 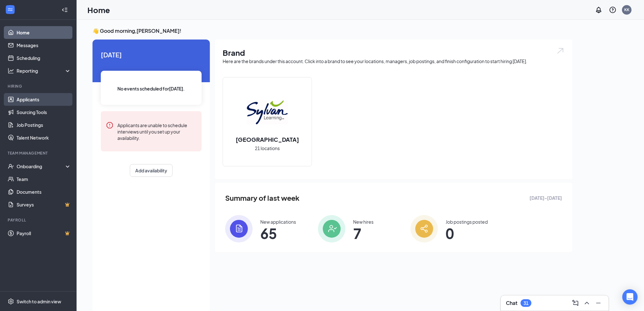 What do you see at coordinates (44, 58) in the screenshot?
I see `a: Scheduling` at bounding box center [44, 58].